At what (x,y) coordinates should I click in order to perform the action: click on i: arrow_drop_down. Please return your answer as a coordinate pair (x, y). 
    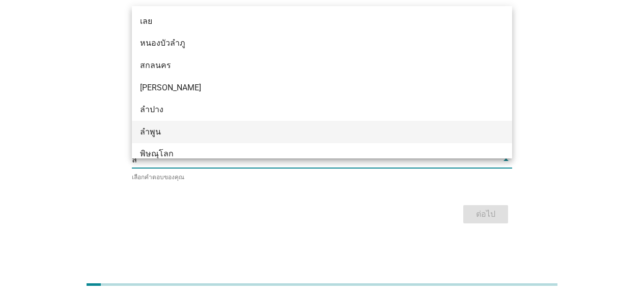
    Looking at the image, I should click on (506, 160).